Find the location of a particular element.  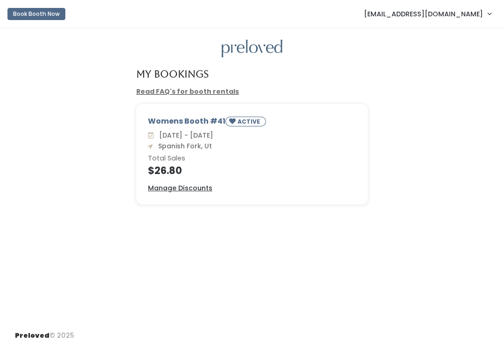

small: ACTIVE is located at coordinates (250, 121).